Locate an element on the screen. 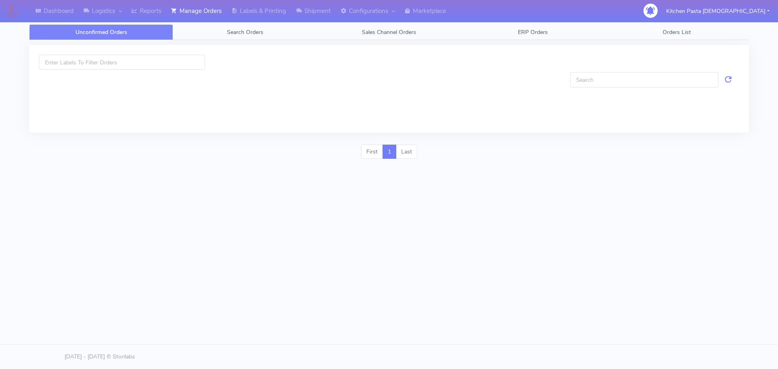  span: ERP Orders is located at coordinates (533, 32).